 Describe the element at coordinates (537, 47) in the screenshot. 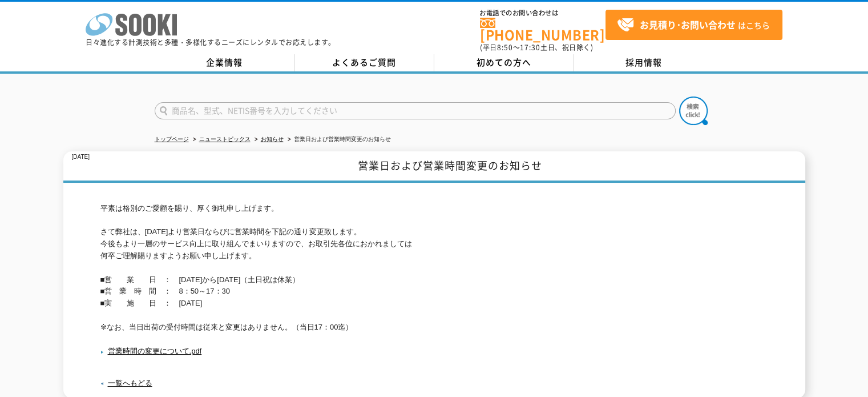

I see `span: (平日 ～ 土日、祝日除く)` at that location.